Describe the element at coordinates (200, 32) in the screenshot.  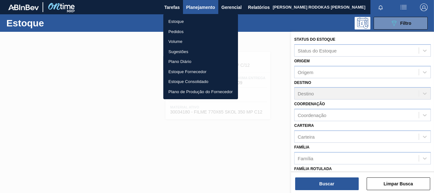
I see `li: Pedidos` at that location.